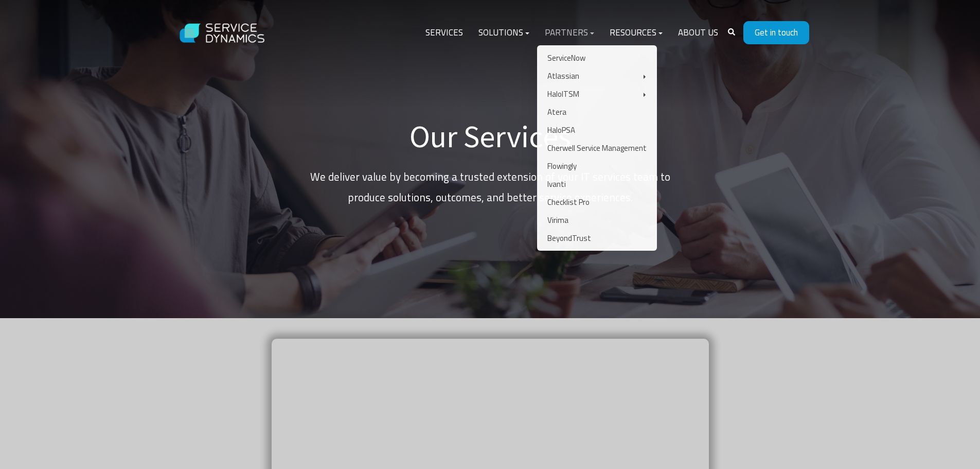 The width and height of the screenshot is (980, 469). I want to click on a: Services, so click(444, 33).